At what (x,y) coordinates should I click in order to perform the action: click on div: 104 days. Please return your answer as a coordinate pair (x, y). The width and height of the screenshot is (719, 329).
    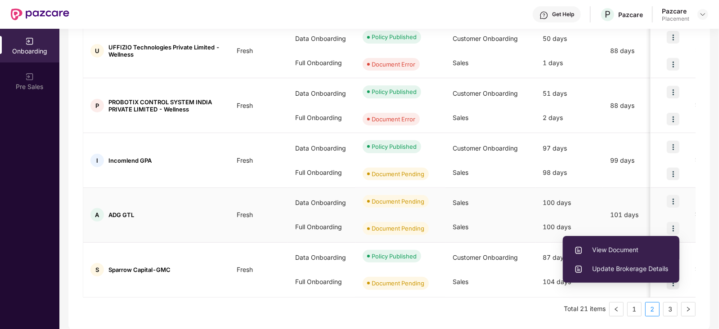
    Looking at the image, I should click on (569, 282).